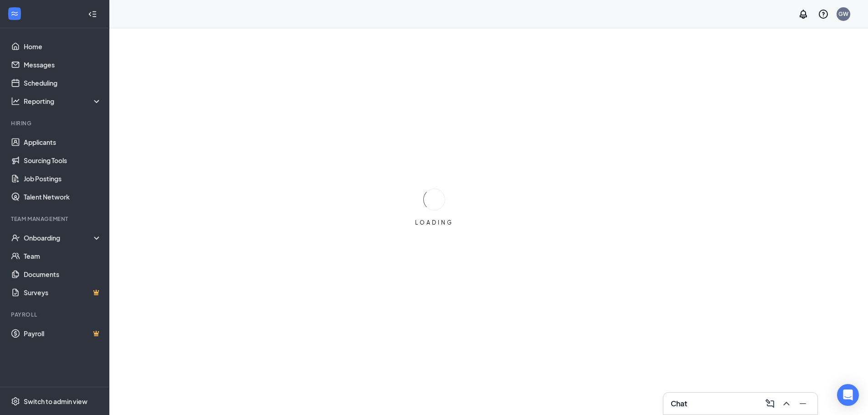 The image size is (868, 415). What do you see at coordinates (15, 401) in the screenshot?
I see `svg: Settings` at bounding box center [15, 401].